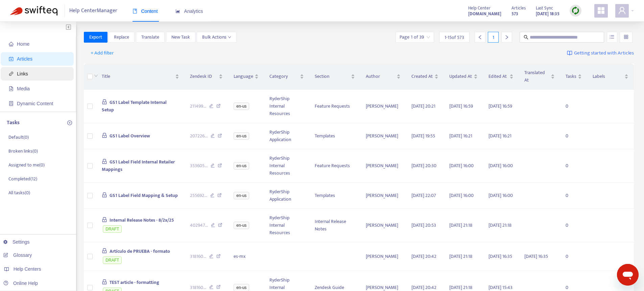 This screenshot has width=644, height=291. Describe the element at coordinates (135, 11) in the screenshot. I see `span: book` at that location.